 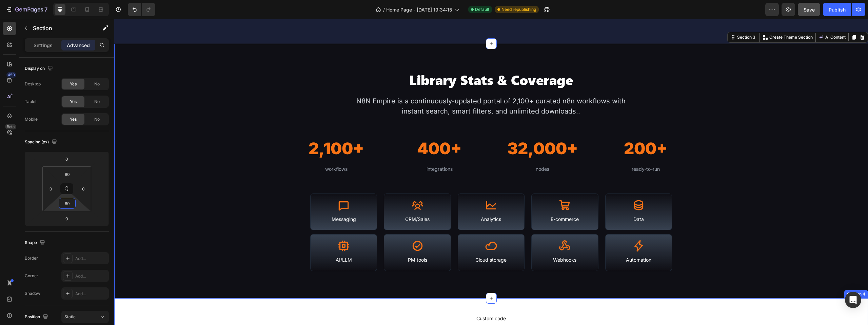 I want to click on span: Save, so click(x=809, y=9).